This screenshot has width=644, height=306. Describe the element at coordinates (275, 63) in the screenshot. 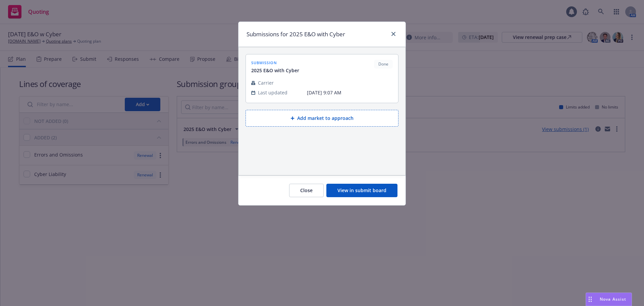

I see `span: submission` at that location.